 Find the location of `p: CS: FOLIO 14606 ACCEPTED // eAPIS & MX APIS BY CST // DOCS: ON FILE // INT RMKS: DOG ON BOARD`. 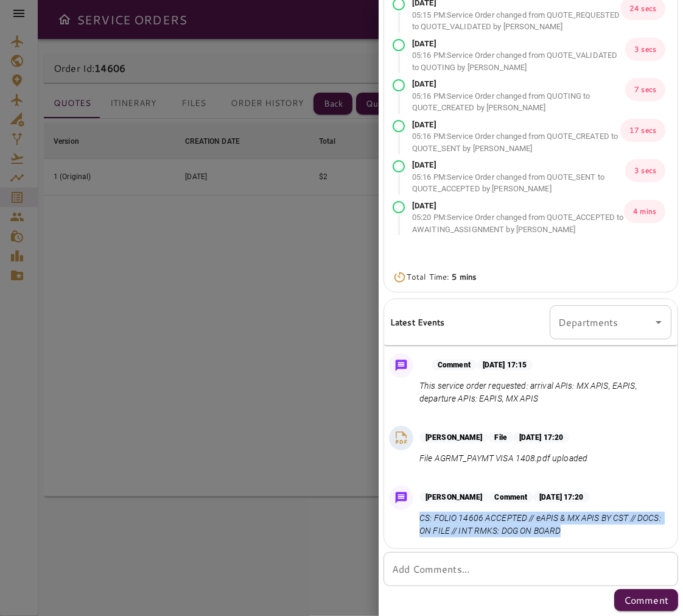

p: CS: FOLIO 14606 ACCEPTED // eAPIS & MX APIS BY CST // DOCS: ON FILE // INT RMKS: DOG ON BOARD is located at coordinates (544, 525).